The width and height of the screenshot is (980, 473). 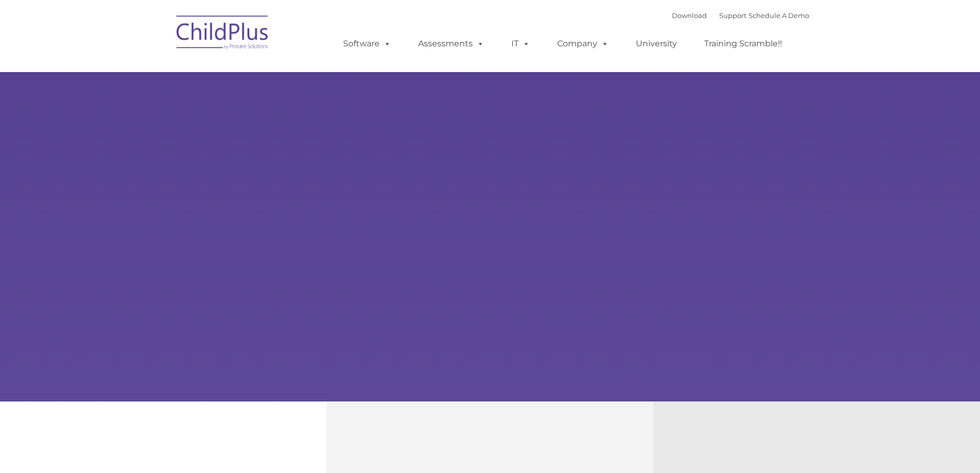 What do you see at coordinates (733, 15) in the screenshot?
I see `a: Support` at bounding box center [733, 15].